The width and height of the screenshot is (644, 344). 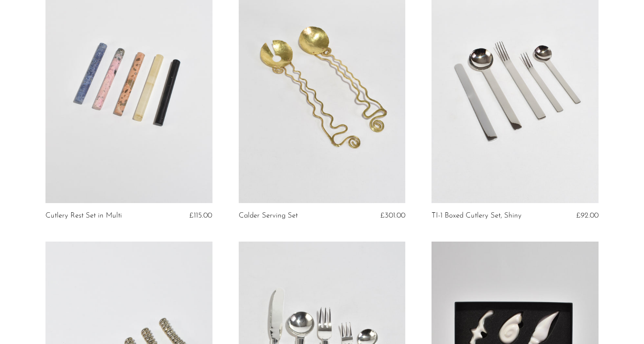 I want to click on a: TI-1 Boxed Cutlery Set, Shiny, so click(x=476, y=216).